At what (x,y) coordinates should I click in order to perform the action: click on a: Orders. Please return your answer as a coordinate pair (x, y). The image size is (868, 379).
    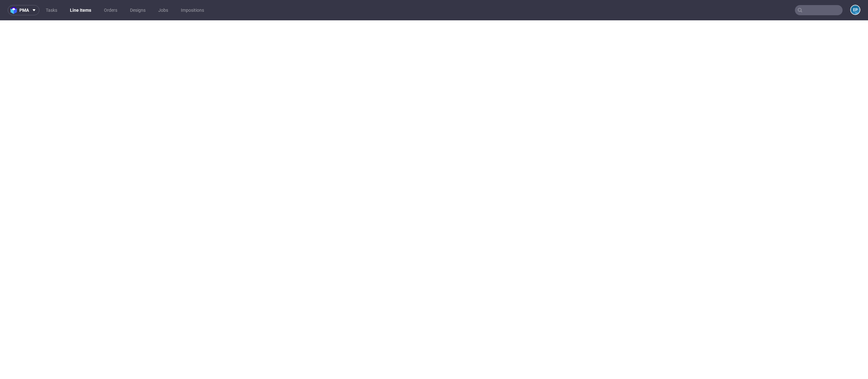
    Looking at the image, I should click on (110, 10).